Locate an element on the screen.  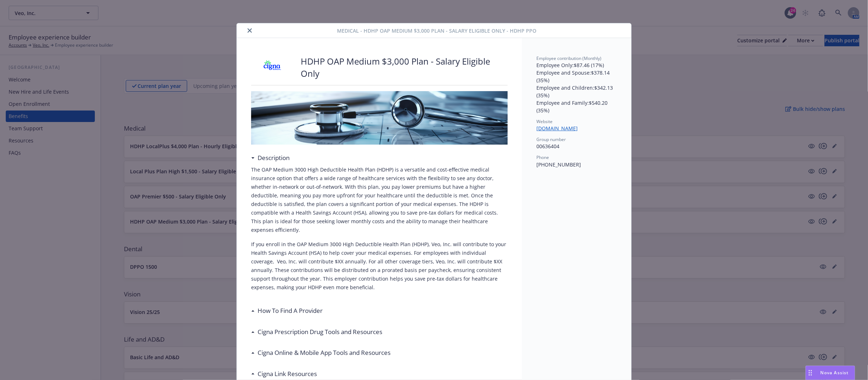
div: Cigna Link Resources is located at coordinates (284, 374).